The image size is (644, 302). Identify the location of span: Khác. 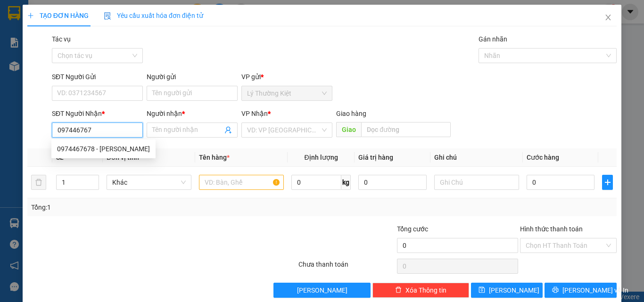
(149, 183).